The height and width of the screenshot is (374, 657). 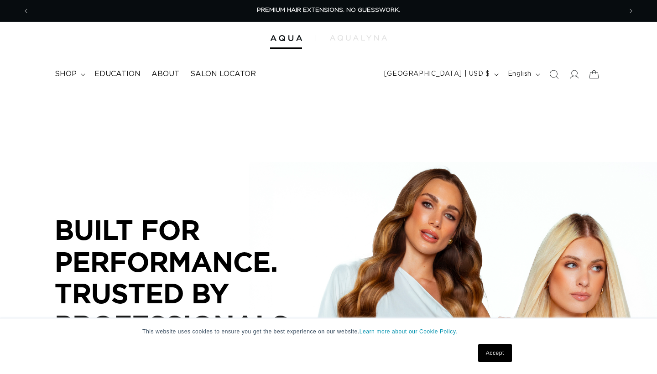 I want to click on a: About, so click(x=165, y=74).